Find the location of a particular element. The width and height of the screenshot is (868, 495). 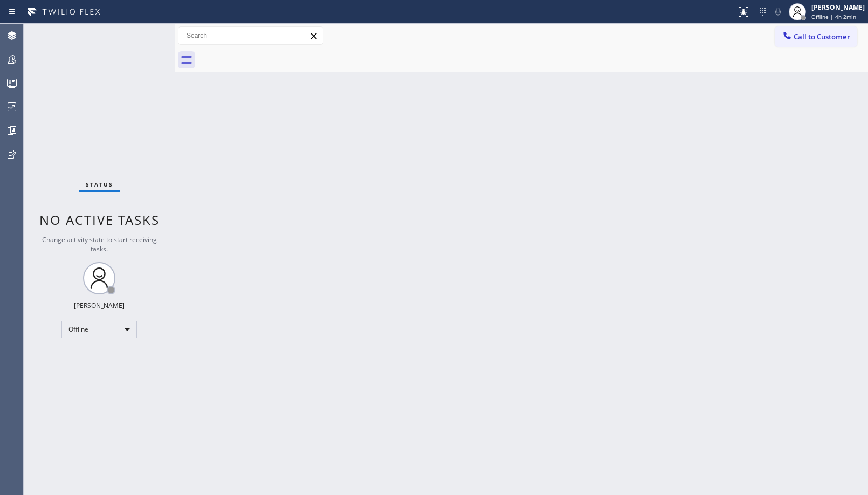

div: Offline is located at coordinates (99, 329).